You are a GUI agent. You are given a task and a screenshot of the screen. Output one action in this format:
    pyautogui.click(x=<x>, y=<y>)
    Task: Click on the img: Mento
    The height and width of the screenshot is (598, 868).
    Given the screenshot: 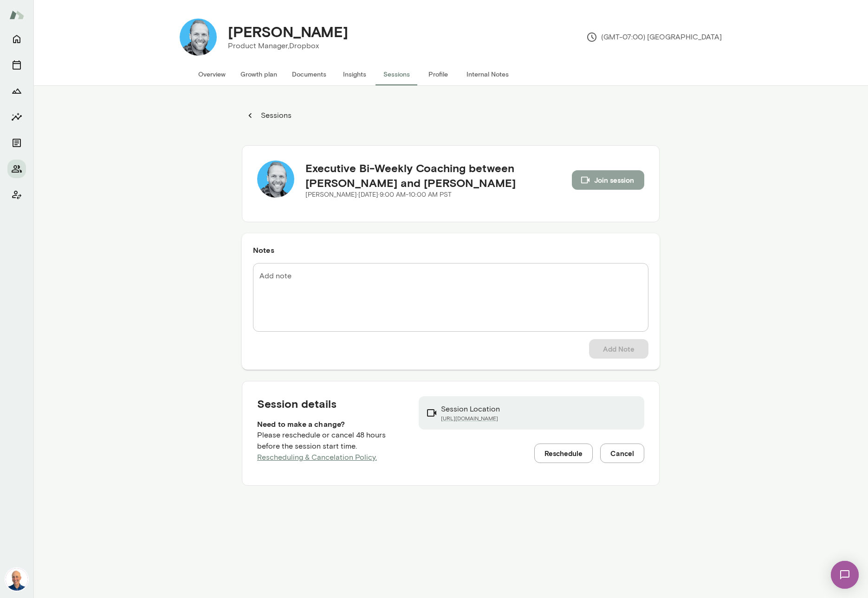 What is the action you would take?
    pyautogui.click(x=16, y=15)
    